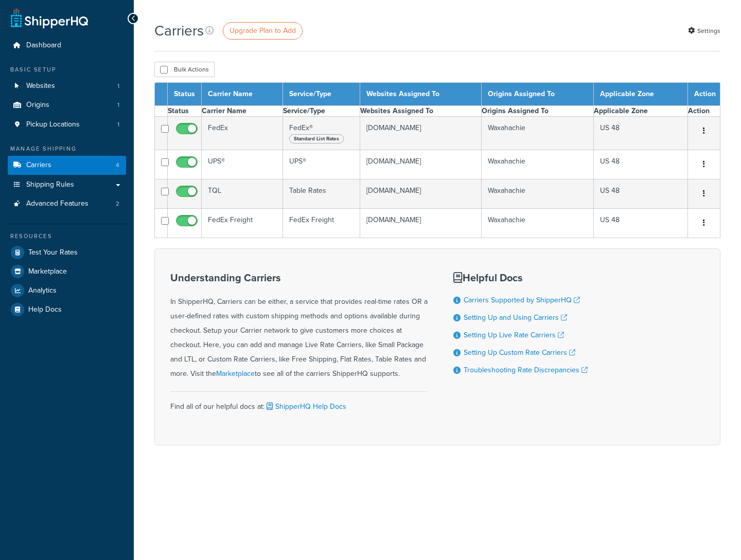  What do you see at coordinates (67, 291) in the screenshot?
I see `a: Analytics` at bounding box center [67, 291].